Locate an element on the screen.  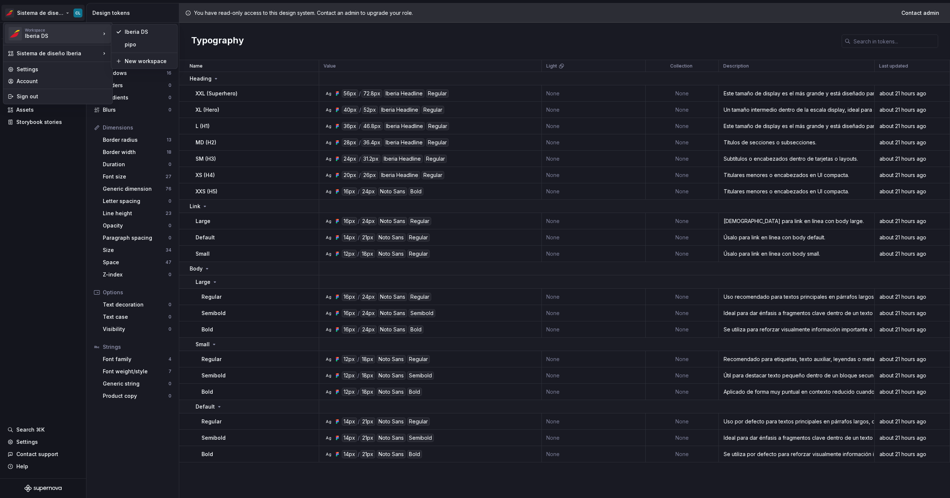
div: pipo is located at coordinates (149, 45).